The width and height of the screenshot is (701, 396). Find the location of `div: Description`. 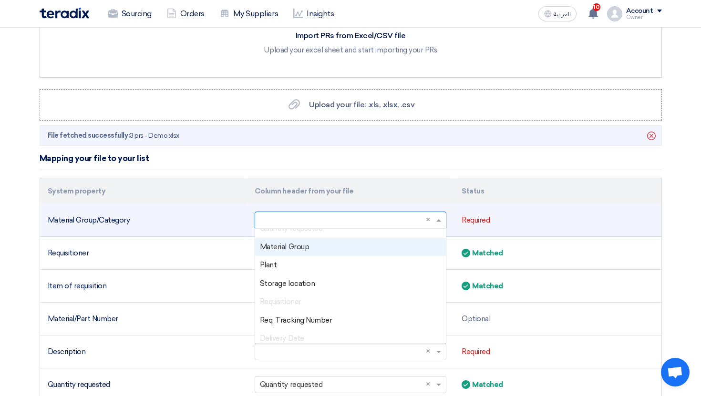

div: Description is located at coordinates (144, 352).